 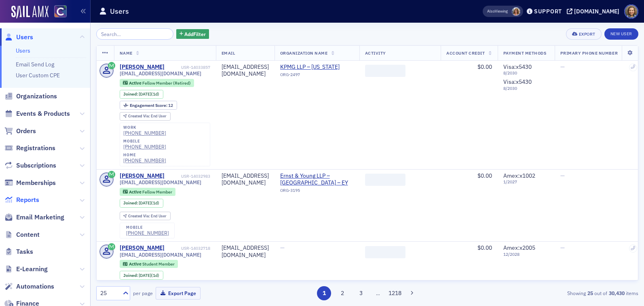 What do you see at coordinates (518, 67) in the screenshot?
I see `span: Visa : x5430` at bounding box center [518, 67].